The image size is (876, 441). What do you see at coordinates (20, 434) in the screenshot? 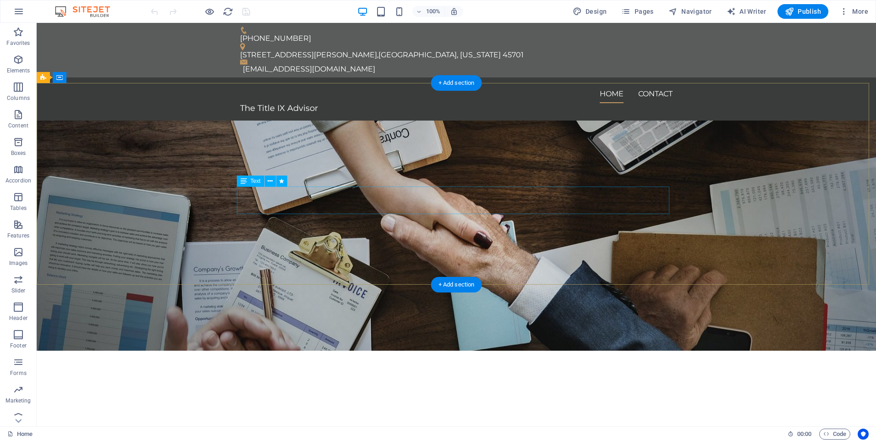
I see `a: Click to cancel selection. Double-click to open Pages` at bounding box center [20, 434].